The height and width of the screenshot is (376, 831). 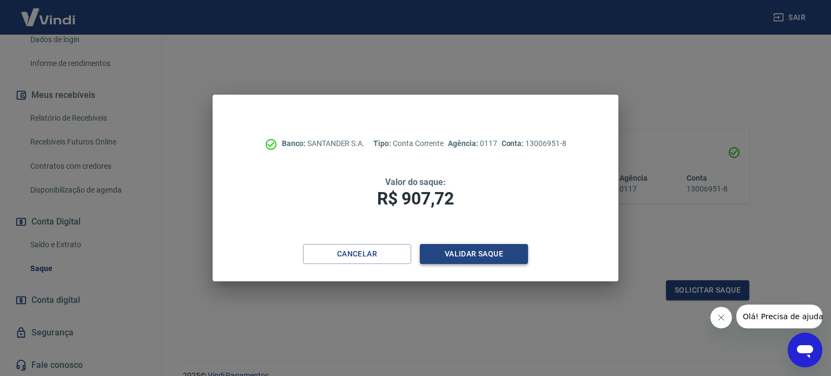 What do you see at coordinates (464, 143) in the screenshot?
I see `span: Agência:` at bounding box center [464, 143].